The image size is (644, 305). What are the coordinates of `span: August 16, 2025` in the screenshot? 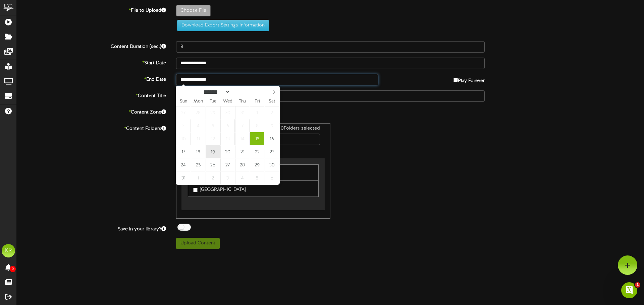 It's located at (271, 138).